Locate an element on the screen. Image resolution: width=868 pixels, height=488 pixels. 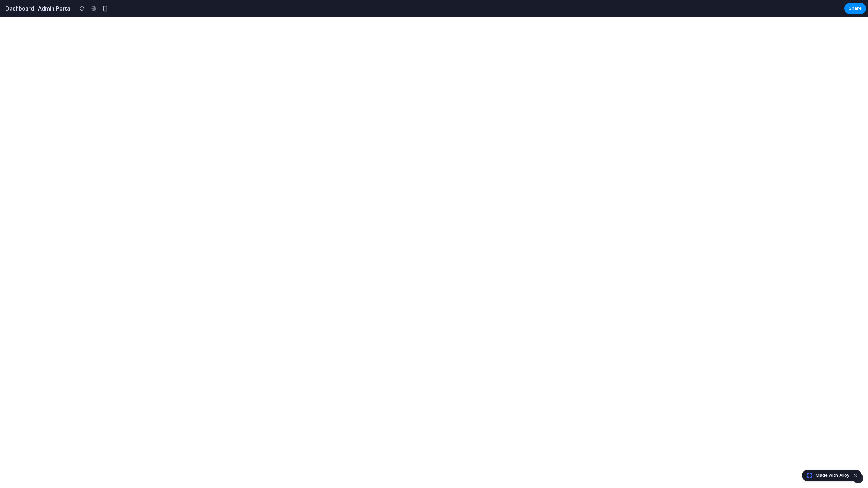
a: Made with Alloy is located at coordinates (826, 476).